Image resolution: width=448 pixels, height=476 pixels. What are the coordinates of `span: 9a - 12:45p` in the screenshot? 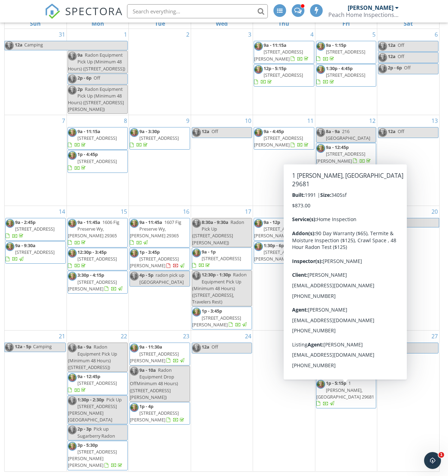 It's located at (337, 147).